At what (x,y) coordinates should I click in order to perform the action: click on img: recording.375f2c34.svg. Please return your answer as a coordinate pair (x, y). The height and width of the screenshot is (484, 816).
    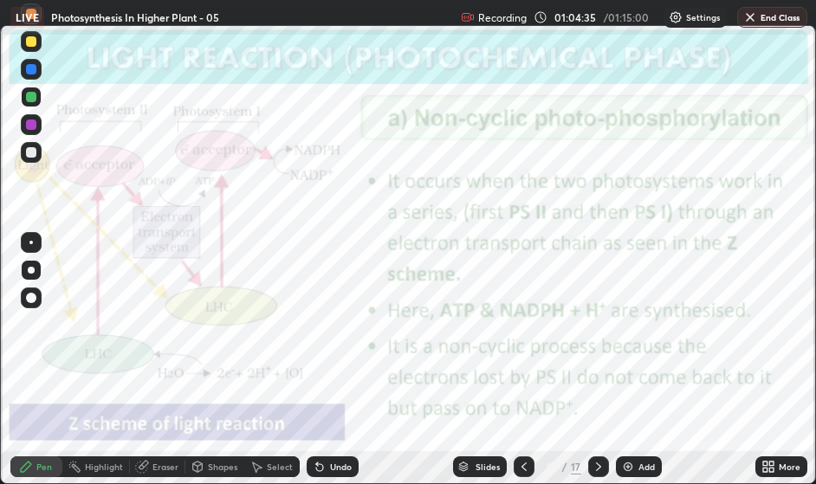
    Looking at the image, I should click on (468, 17).